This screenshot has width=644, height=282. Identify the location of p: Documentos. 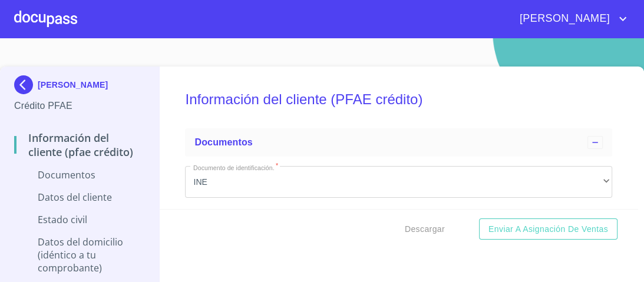
(79, 175).